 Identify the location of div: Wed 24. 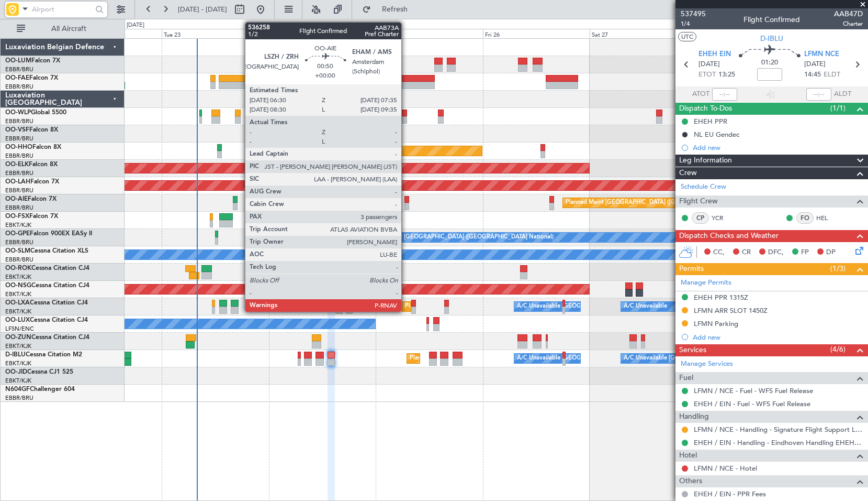
(322, 33).